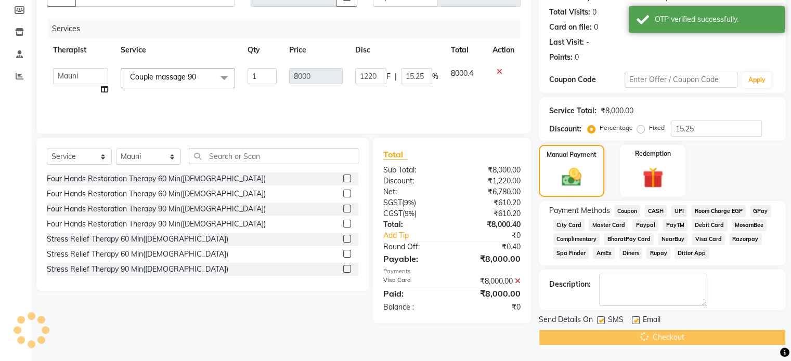  Describe the element at coordinates (288, 29) in the screenshot. I see `div: Services` at that location.